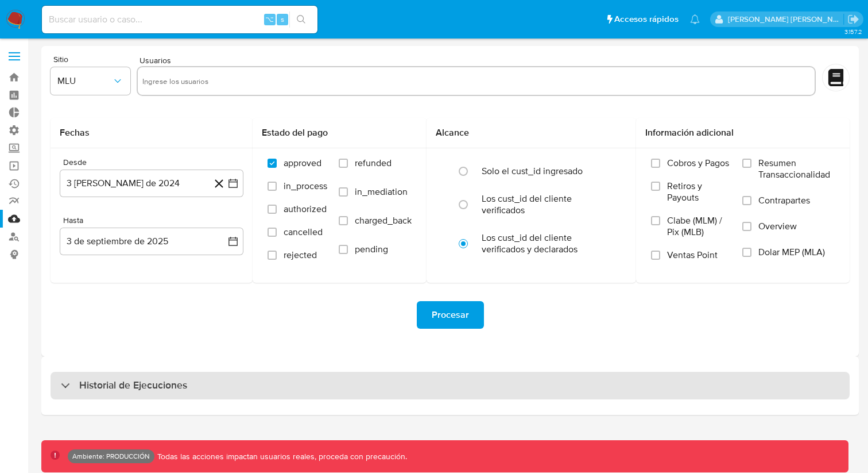  I want to click on p: Todas las acciones impactan usuarios reales, proceda con precaución., so click(281, 456).